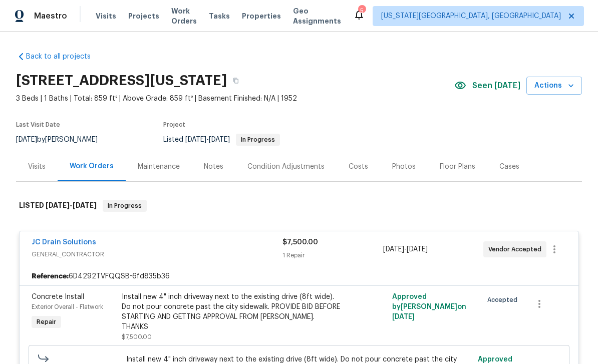 The image size is (598, 364). Describe the element at coordinates (106, 16) in the screenshot. I see `span: Visits` at that location.